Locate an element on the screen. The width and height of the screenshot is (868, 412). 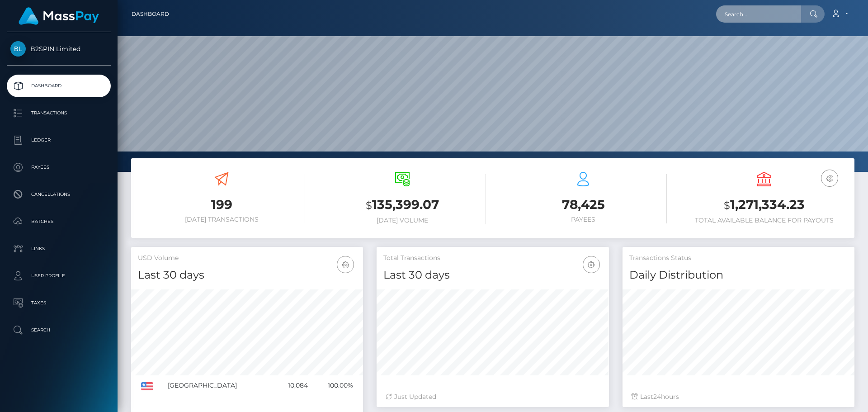
a: Ledger is located at coordinates (59, 140).